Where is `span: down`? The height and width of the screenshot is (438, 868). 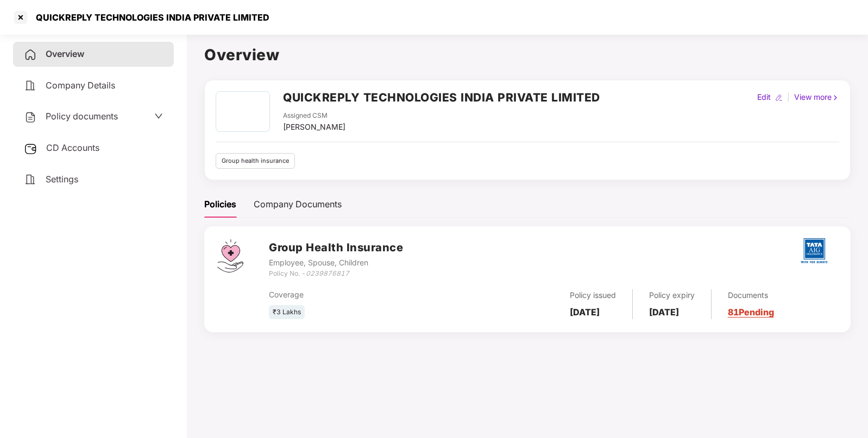 span: down is located at coordinates (158, 116).